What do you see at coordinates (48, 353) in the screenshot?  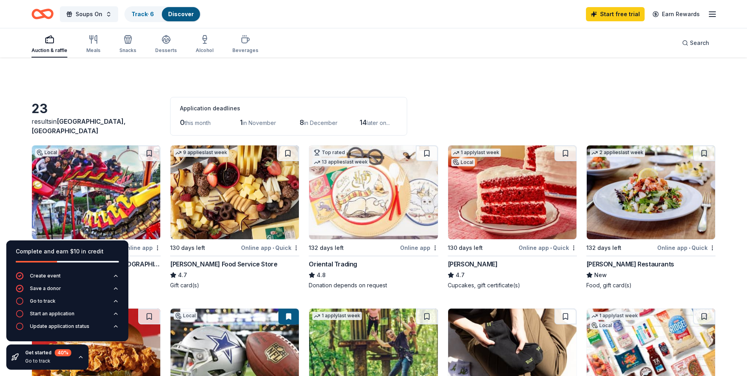 I see `div: Get started` at bounding box center [48, 353].